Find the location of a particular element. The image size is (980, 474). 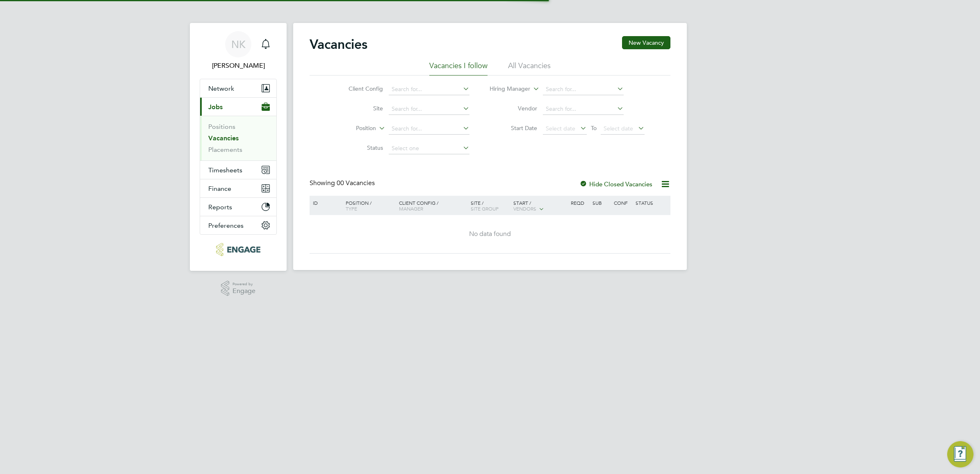

h2: Vacancies is located at coordinates (338, 44).